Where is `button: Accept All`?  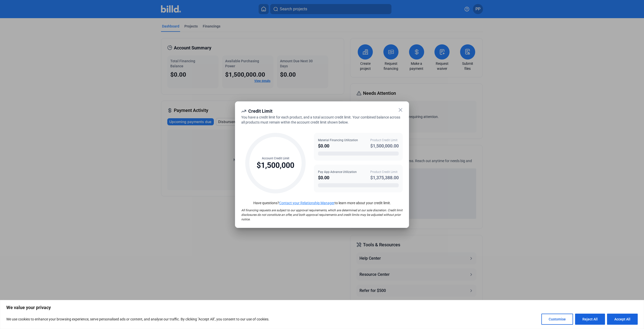 button: Accept All is located at coordinates (623, 319).